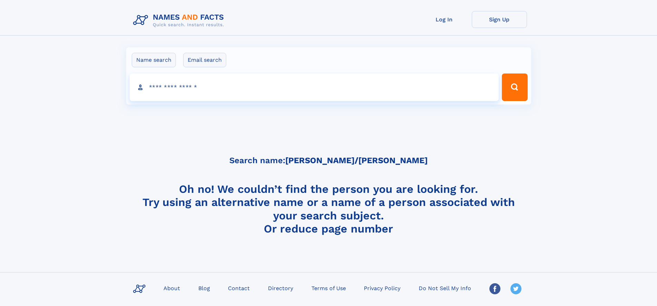  What do you see at coordinates (445, 288) in the screenshot?
I see `a: Do Not Sell My Info` at bounding box center [445, 288].